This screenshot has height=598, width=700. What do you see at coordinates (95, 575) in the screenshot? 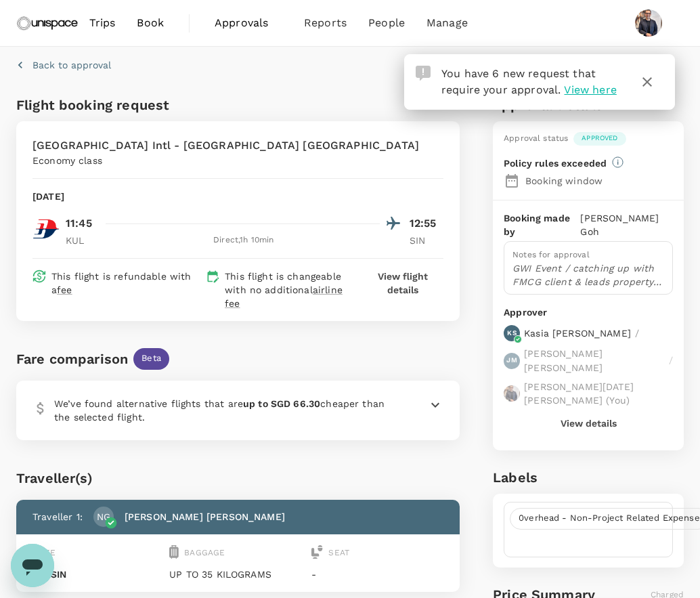
I see `p: KUL - SIN` at bounding box center [95, 575].